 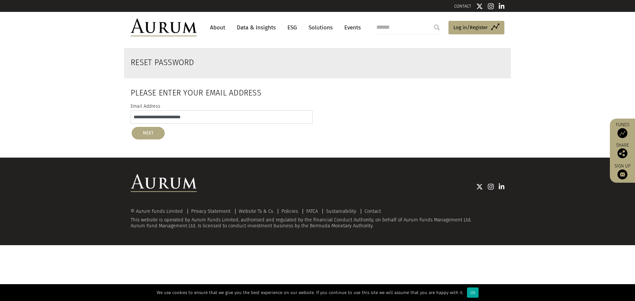 I want to click on a: Contact, so click(x=373, y=211).